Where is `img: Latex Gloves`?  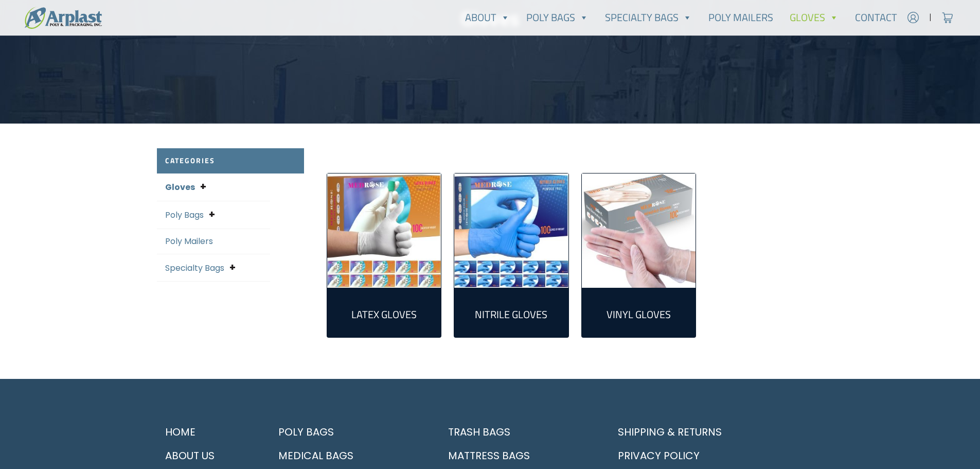 img: Latex Gloves is located at coordinates (384, 230).